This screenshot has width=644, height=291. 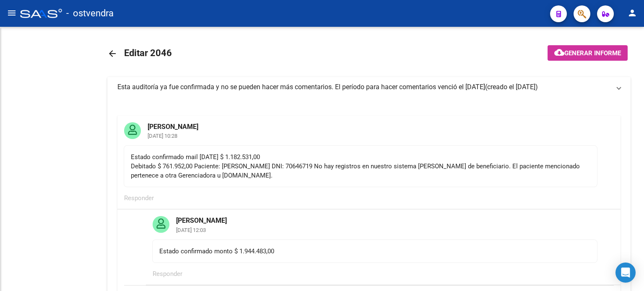 What do you see at coordinates (12, 13) in the screenshot?
I see `mat-icon: menu` at bounding box center [12, 13].